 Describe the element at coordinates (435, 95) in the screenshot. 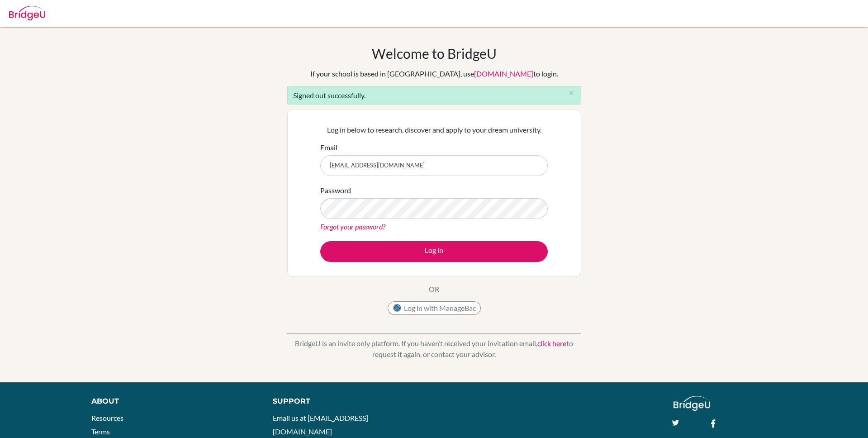

I see `div: Signed out successfully.` at that location.